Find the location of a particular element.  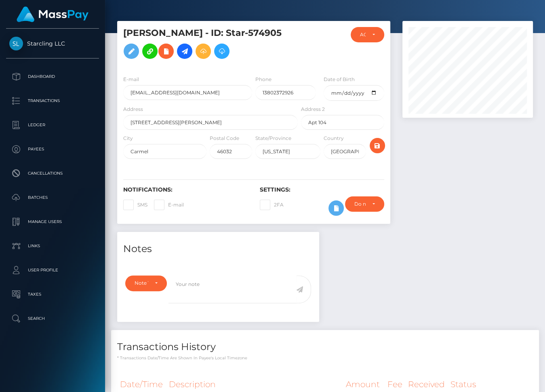

a: Batches is located at coordinates (52, 198).